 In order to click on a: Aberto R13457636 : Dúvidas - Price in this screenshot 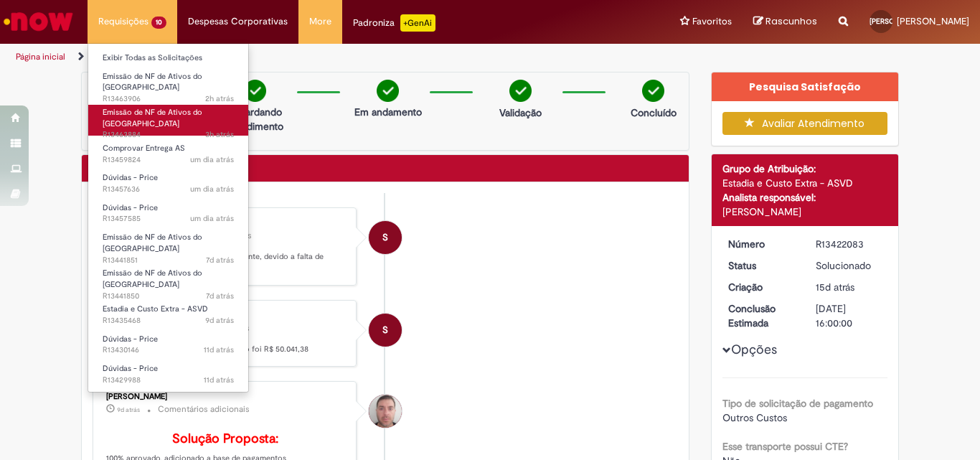, I will do `click(168, 183)`.